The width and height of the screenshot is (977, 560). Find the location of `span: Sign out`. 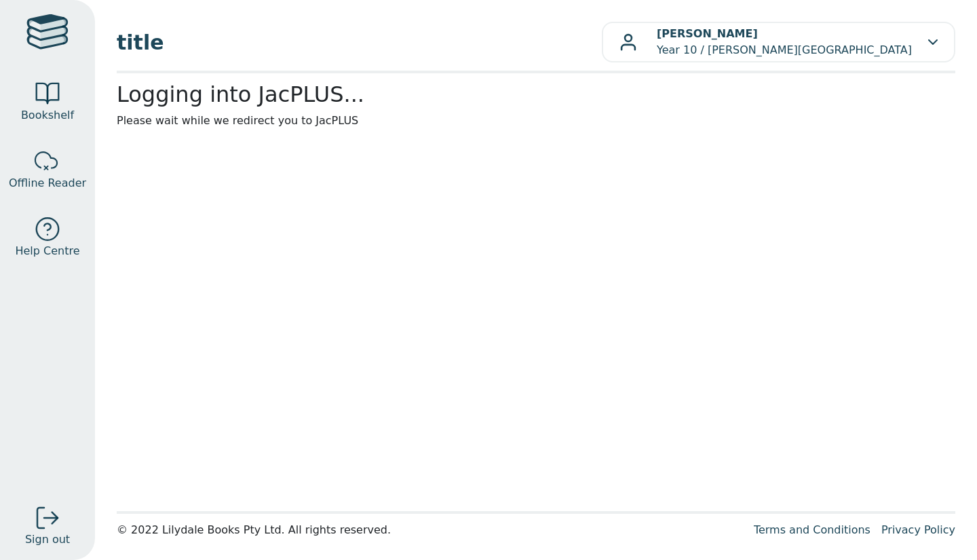

span: Sign out is located at coordinates (47, 539).